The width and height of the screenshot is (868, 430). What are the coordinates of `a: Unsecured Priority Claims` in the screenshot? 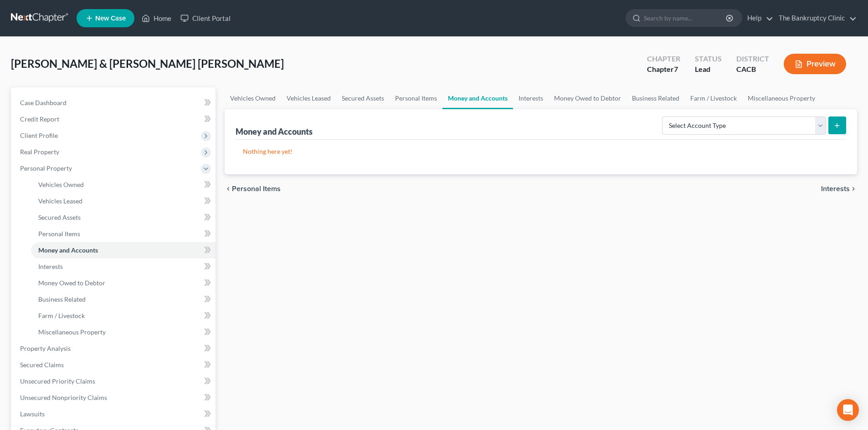 It's located at (114, 382).